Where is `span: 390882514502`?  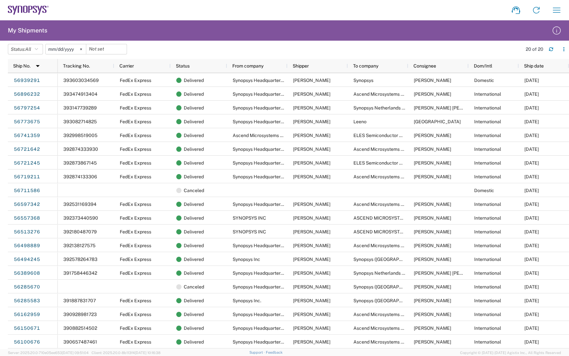 span: 390882514502 is located at coordinates (80, 328).